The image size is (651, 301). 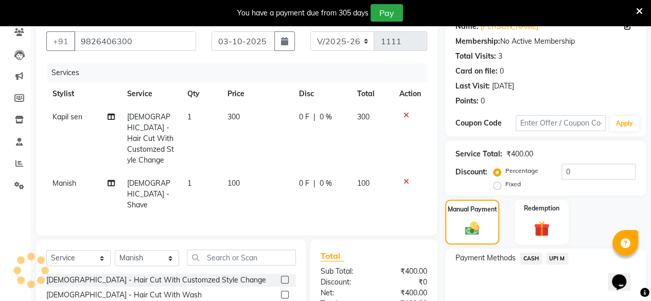 I want to click on th: Action, so click(x=410, y=94).